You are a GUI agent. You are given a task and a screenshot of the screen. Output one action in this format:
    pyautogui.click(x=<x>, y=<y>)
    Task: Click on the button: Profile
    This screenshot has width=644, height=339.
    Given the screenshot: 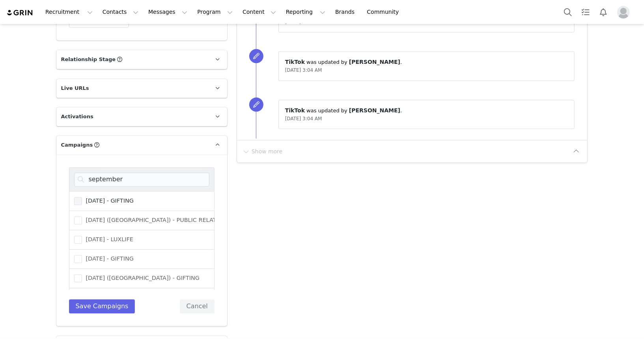 What is the action you would take?
    pyautogui.click(x=625, y=12)
    